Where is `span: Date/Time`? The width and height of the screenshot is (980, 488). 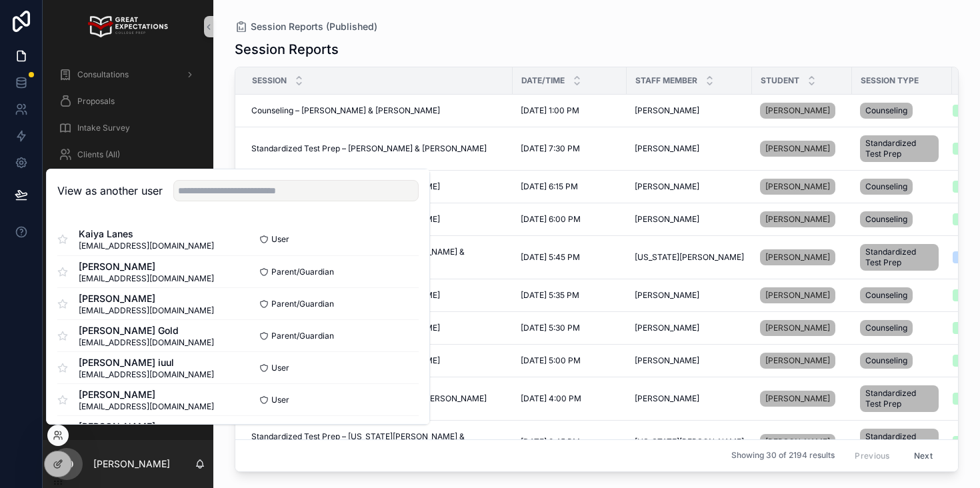 span: Date/Time is located at coordinates (543, 81).